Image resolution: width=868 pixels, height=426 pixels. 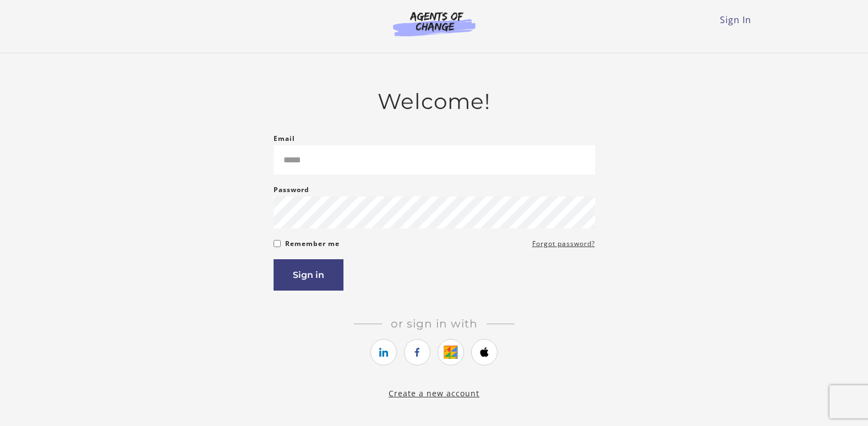 What do you see at coordinates (434, 324) in the screenshot?
I see `span: Or sign in with` at bounding box center [434, 324].